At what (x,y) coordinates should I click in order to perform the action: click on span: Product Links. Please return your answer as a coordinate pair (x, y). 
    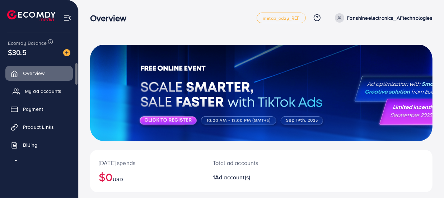
    Looking at the image, I should click on (38, 127).